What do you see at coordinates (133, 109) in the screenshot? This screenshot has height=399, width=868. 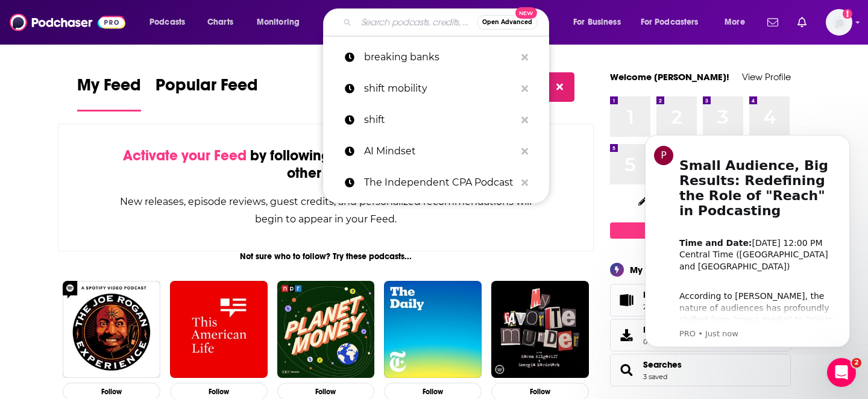 I see `div: Message content` at bounding box center [133, 109].